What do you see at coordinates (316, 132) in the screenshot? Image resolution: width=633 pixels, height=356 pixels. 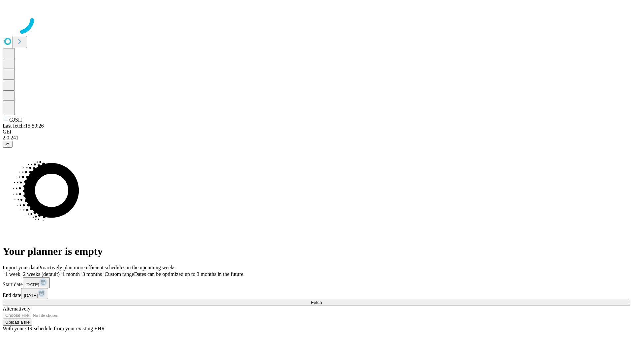 I see `div: GEI` at bounding box center [316, 132].